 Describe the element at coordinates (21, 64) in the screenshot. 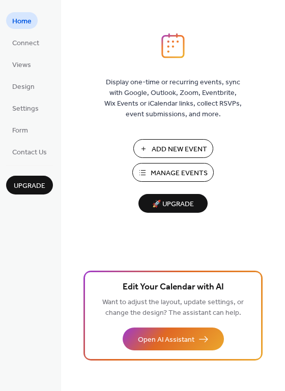

I see `a: Views` at that location.